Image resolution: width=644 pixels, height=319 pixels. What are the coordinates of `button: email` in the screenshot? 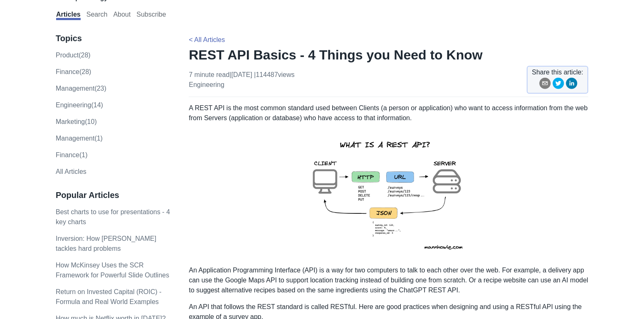 It's located at (545, 85).